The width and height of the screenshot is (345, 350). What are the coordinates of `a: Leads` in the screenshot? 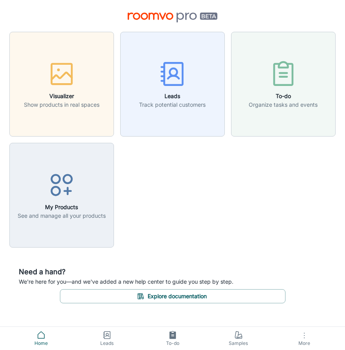 It's located at (107, 338).